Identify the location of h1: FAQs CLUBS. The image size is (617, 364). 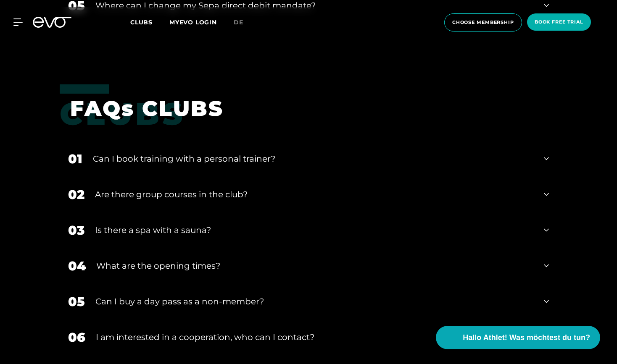
(303, 109).